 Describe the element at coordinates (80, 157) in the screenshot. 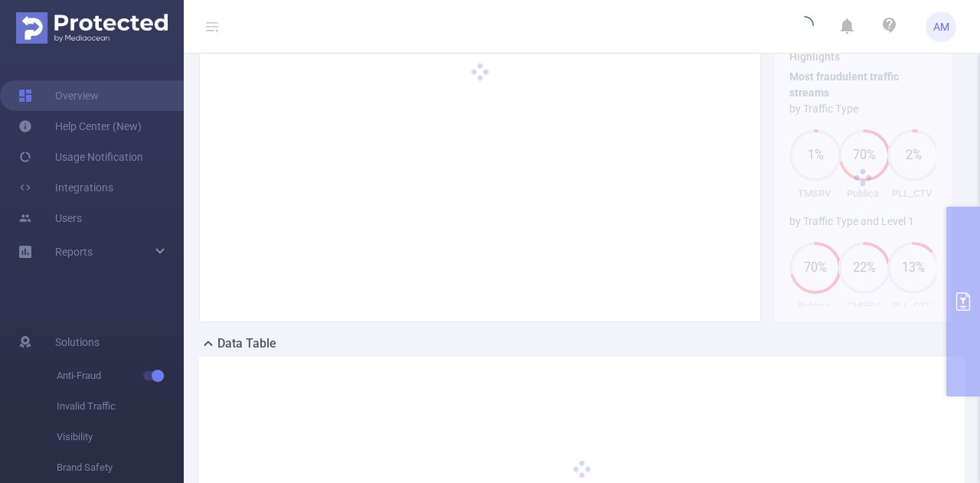

I see `a: Usage Notification` at that location.